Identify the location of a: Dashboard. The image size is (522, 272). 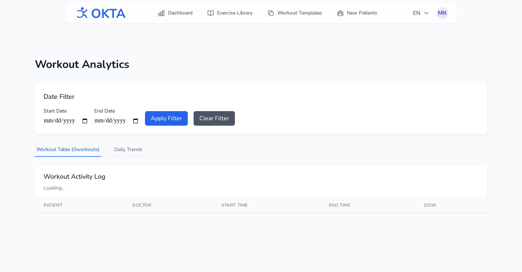
(175, 13).